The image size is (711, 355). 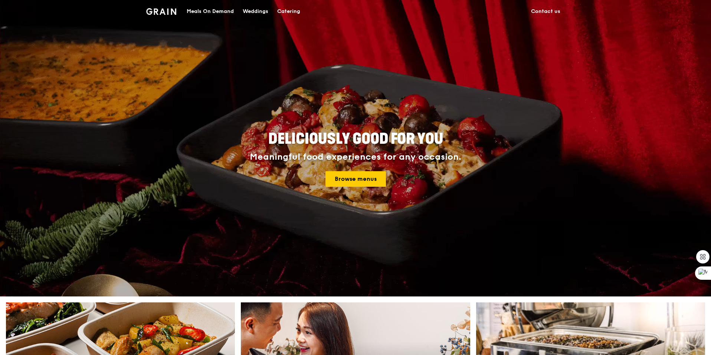 What do you see at coordinates (289, 11) in the screenshot?
I see `div: Catering` at bounding box center [289, 11].